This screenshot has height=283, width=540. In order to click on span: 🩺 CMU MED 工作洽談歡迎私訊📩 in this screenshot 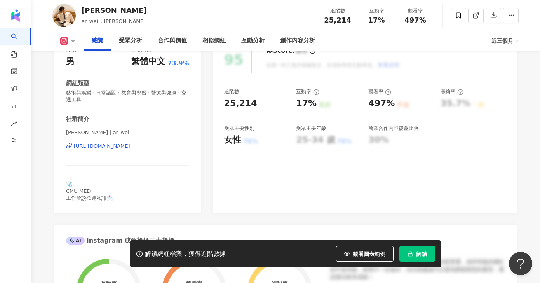, I will do `click(89, 191)`.